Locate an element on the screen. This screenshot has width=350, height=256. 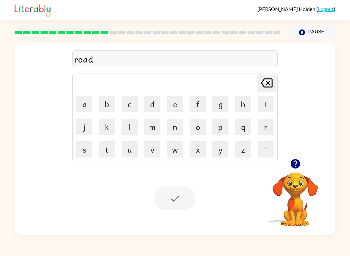
button: a is located at coordinates (84, 104).